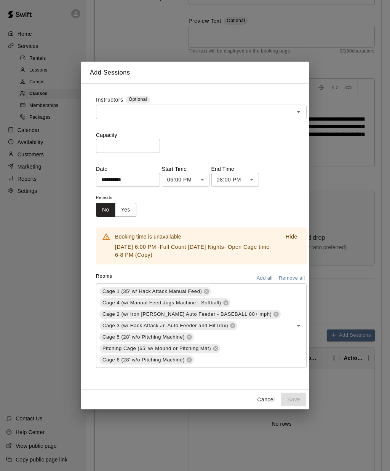 Image resolution: width=390 pixels, height=471 pixels. I want to click on div: Cage 6 (28' w/o Pitching Machine), so click(147, 360).